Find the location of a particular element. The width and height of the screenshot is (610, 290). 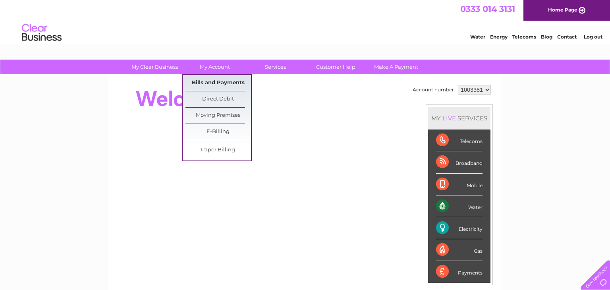

a: Bills and Payments is located at coordinates (218, 83).